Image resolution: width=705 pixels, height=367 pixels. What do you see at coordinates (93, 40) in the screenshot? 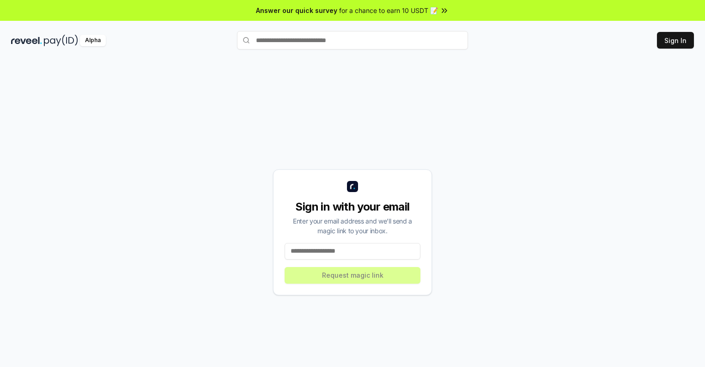
I see `div: Alpha` at bounding box center [93, 40].